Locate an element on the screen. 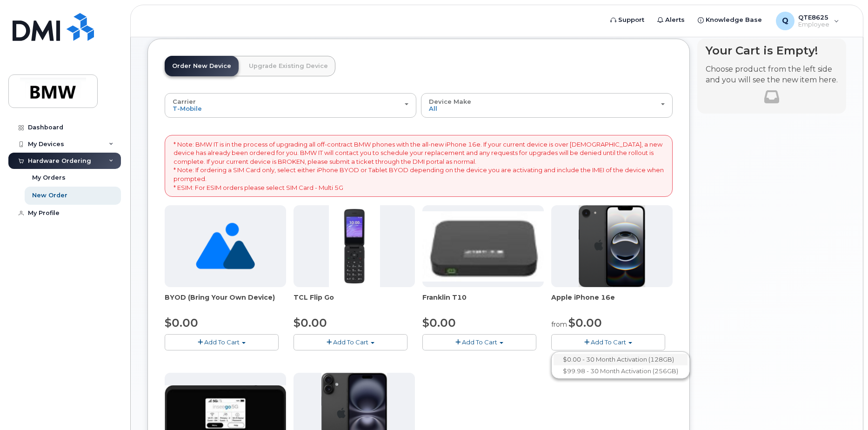 The width and height of the screenshot is (868, 430). small: from is located at coordinates (559, 325).